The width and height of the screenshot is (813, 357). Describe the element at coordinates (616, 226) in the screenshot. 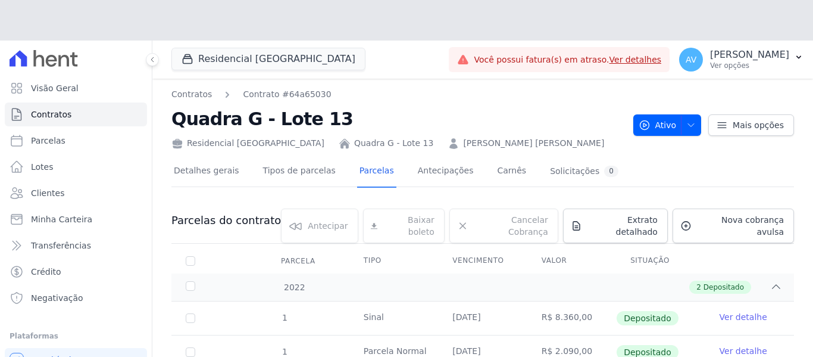

I see `a: Extrato detalhado` at that location.